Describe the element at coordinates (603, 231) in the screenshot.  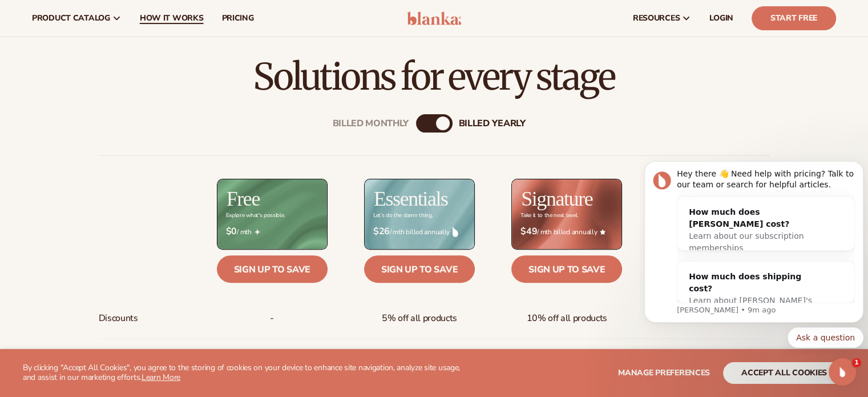
I see `img: Star_6.png` at that location.